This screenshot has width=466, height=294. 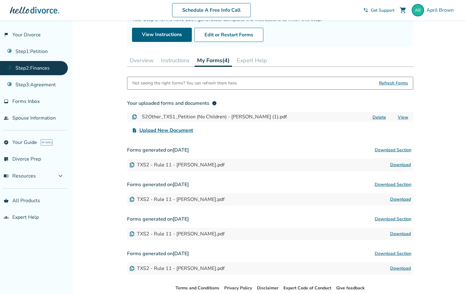 What do you see at coordinates (403, 10) in the screenshot?
I see `span: shopping_cart` at bounding box center [403, 10].